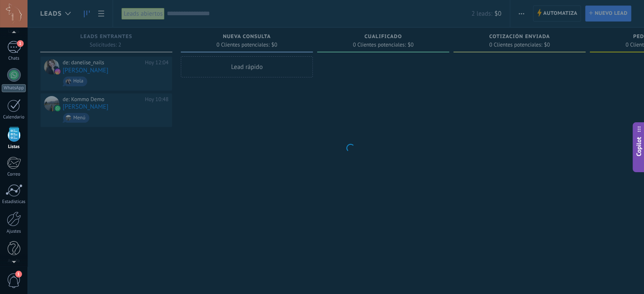 The height and width of the screenshot is (294, 644). Describe the element at coordinates (14, 174) in the screenshot. I see `div: Correo` at that location.